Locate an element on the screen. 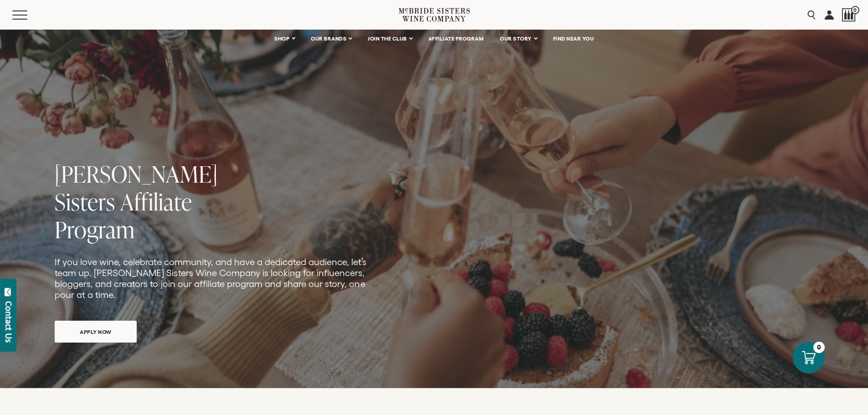 The height and width of the screenshot is (415, 868). div: 0 is located at coordinates (819, 348).